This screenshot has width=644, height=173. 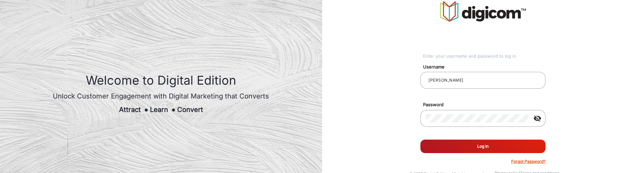 What do you see at coordinates (161, 96) in the screenshot?
I see `div: Unlock Customer Engagement with Digital Marketing that Converts` at bounding box center [161, 96].